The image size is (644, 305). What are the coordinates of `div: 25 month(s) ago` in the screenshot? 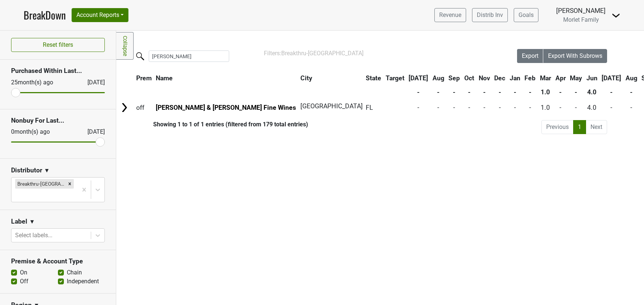 It's located at (40, 82).